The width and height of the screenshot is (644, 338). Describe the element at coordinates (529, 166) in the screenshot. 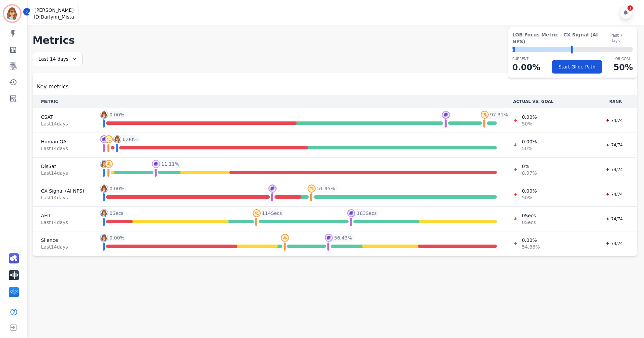

I see `span: 0 %` at that location.